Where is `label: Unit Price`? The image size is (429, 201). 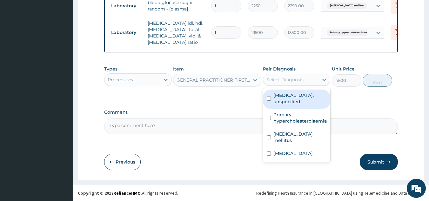 label: Unit Price is located at coordinates (343, 69).